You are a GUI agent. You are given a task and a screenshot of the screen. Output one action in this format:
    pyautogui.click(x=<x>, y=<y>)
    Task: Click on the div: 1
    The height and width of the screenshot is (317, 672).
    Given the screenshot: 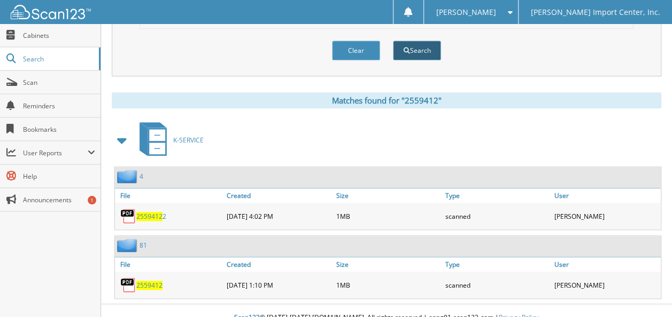 What is the action you would take?
    pyautogui.click(x=92, y=200)
    